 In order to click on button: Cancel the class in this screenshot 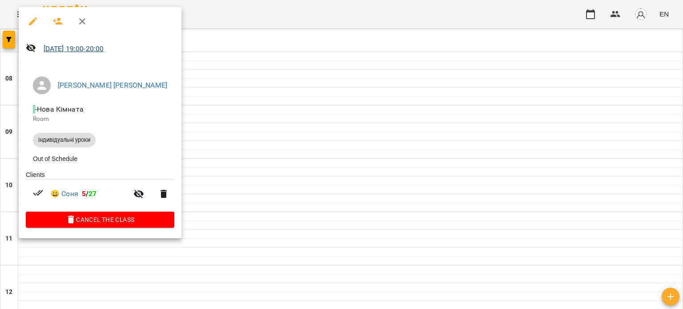, I will do `click(100, 220)`.